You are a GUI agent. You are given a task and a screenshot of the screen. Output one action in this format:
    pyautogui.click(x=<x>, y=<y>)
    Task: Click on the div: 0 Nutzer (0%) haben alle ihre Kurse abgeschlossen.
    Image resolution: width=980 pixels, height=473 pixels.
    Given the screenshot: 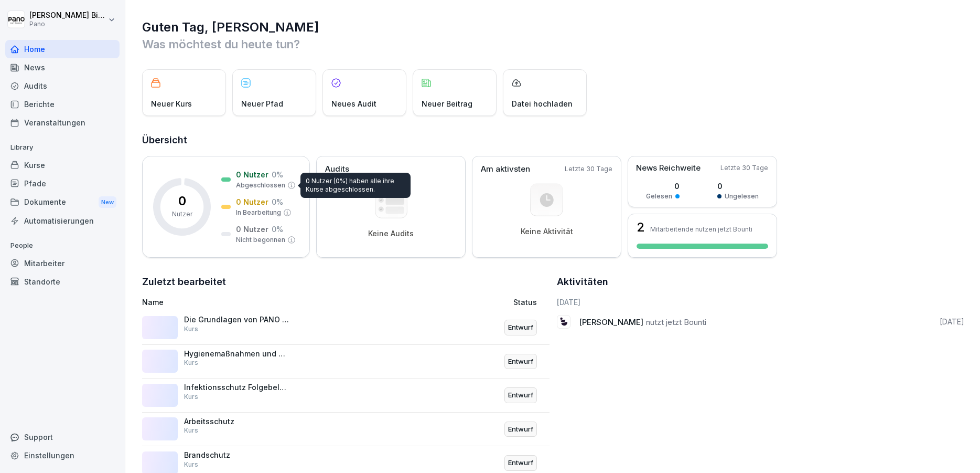 What is the action you would take?
    pyautogui.click(x=356, y=185)
    